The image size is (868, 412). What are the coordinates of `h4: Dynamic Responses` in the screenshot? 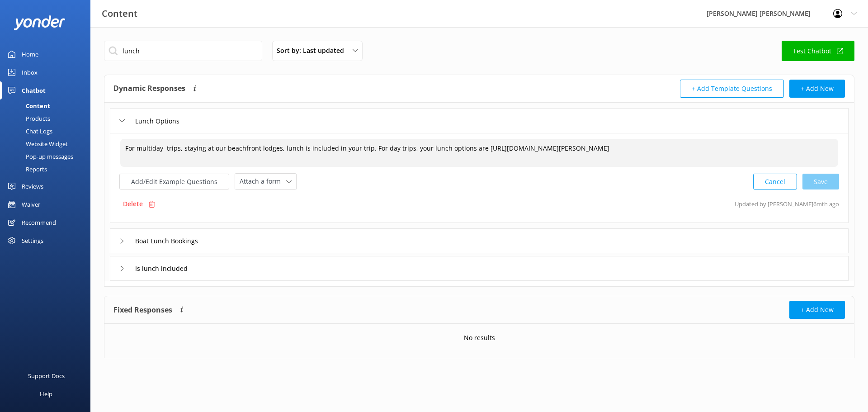 It's located at (149, 89).